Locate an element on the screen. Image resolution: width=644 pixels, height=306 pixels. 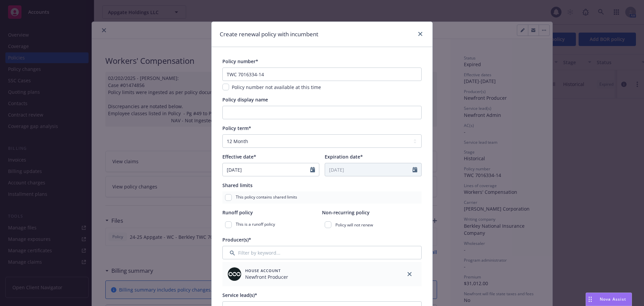
span: Effective date* is located at coordinates (239, 157).